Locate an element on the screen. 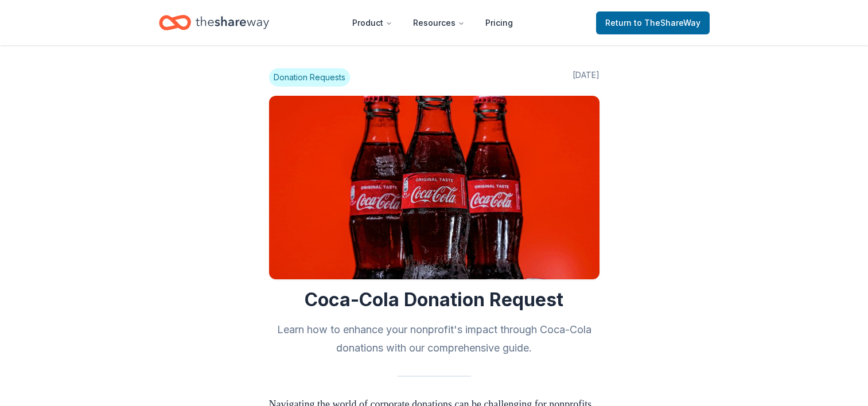 The width and height of the screenshot is (868, 406). span: Return is located at coordinates (653, 23).